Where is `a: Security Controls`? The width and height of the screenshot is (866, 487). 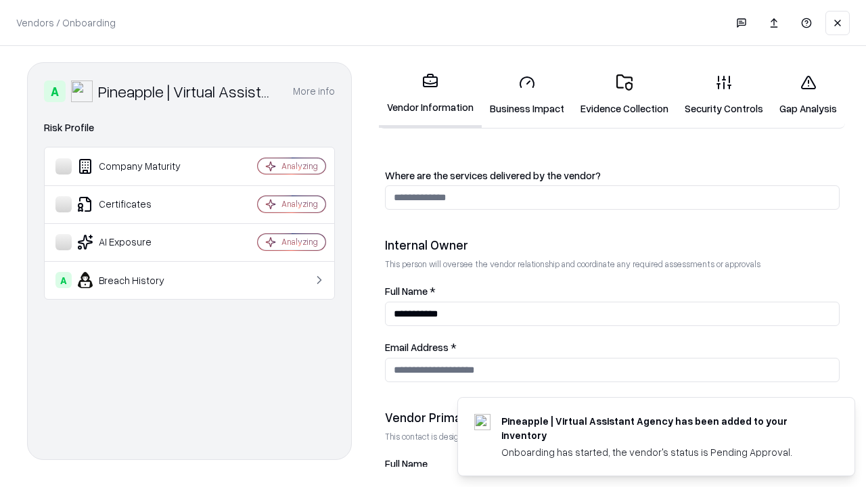
a: Security Controls is located at coordinates (724, 95).